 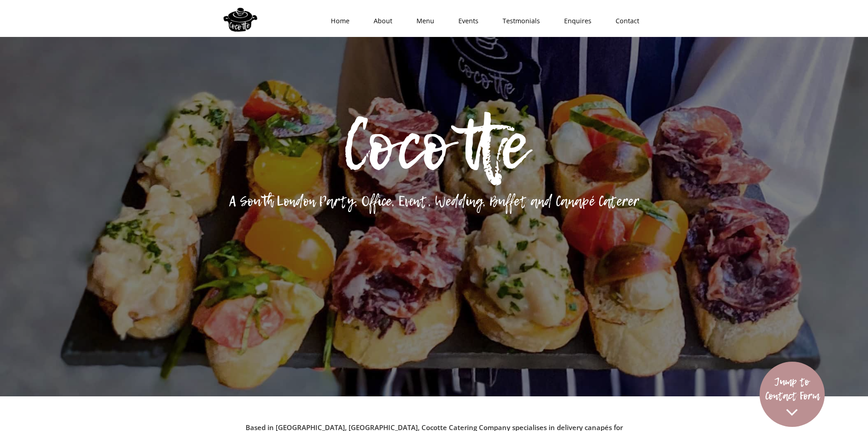 What do you see at coordinates (380, 21) in the screenshot?
I see `a: About` at bounding box center [380, 21].